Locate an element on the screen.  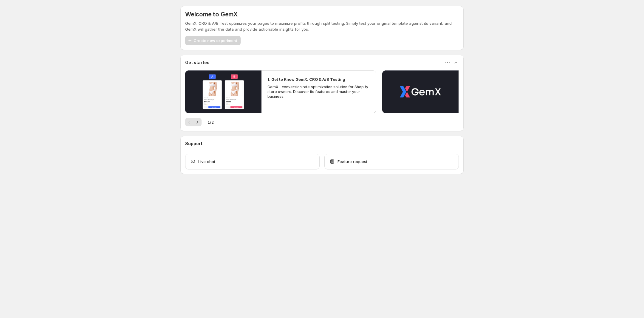
button: Next is located at coordinates (197, 122).